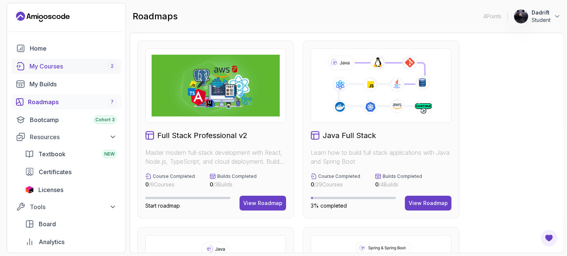 Image resolution: width=567 pixels, height=256 pixels. I want to click on span: Board, so click(47, 224).